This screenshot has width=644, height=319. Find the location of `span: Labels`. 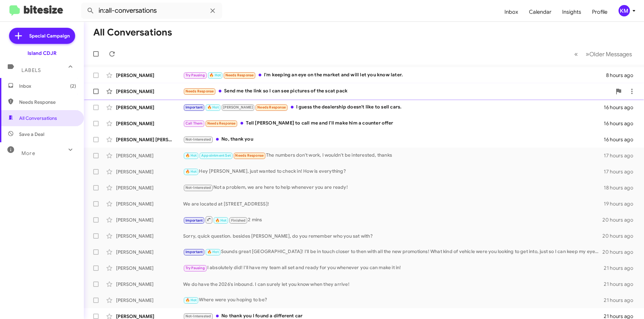

span: Labels is located at coordinates (31, 70).